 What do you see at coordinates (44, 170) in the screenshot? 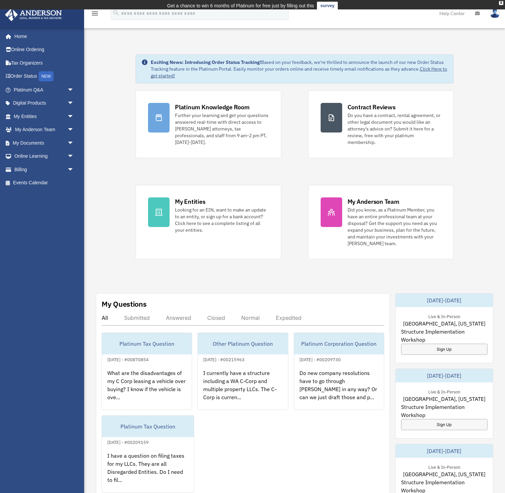
I see `a: Billingarrow_drop_down` at bounding box center [44, 170].